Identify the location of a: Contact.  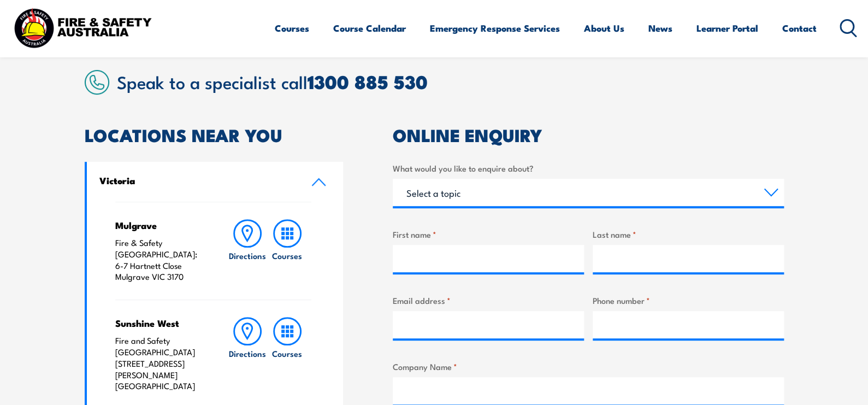
(799, 28).